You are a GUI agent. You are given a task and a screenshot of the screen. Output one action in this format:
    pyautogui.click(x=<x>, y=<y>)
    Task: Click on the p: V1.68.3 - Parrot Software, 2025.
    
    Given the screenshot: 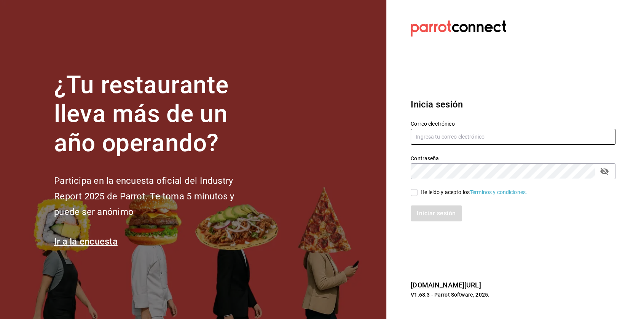 What is the action you would take?
    pyautogui.click(x=513, y=295)
    